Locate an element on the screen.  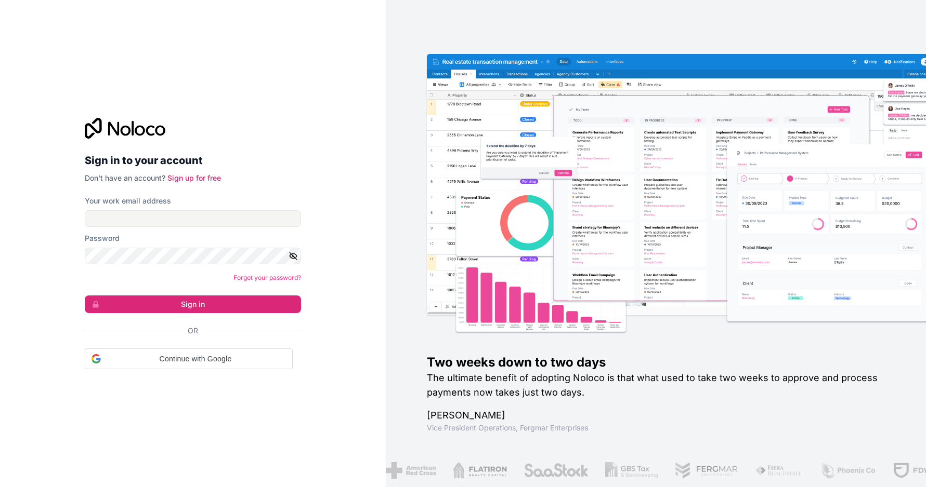
label: Your work email address is located at coordinates (128, 201).